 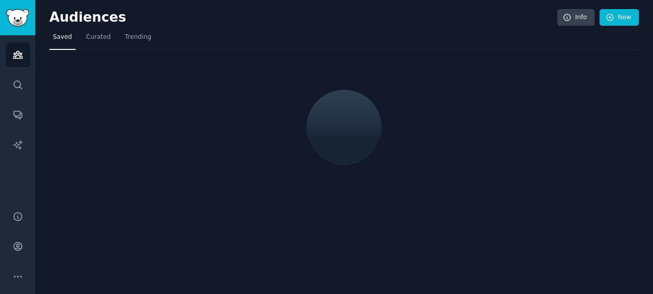 What do you see at coordinates (62, 39) in the screenshot?
I see `a: Saved` at bounding box center [62, 39].